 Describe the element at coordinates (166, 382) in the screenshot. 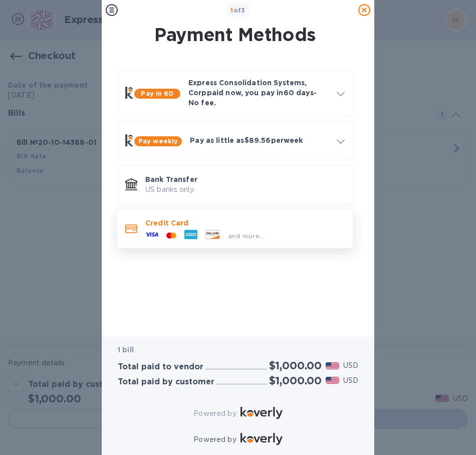

I see `h3: Total paid by customer` at that location.